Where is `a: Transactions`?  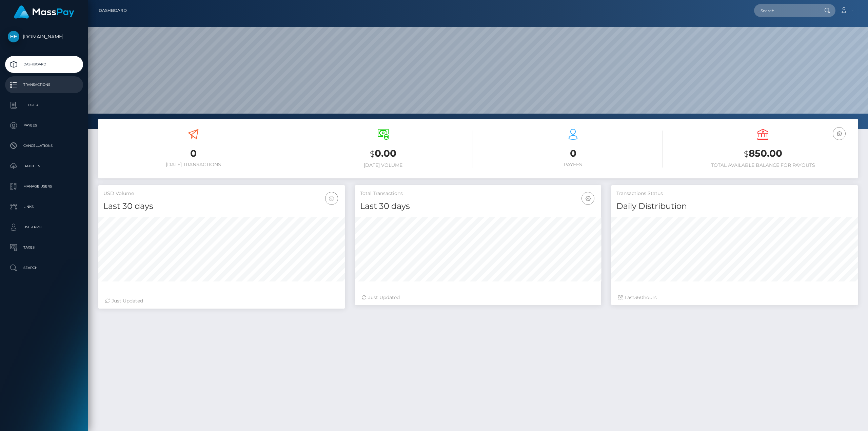 a: Transactions is located at coordinates (44, 85).